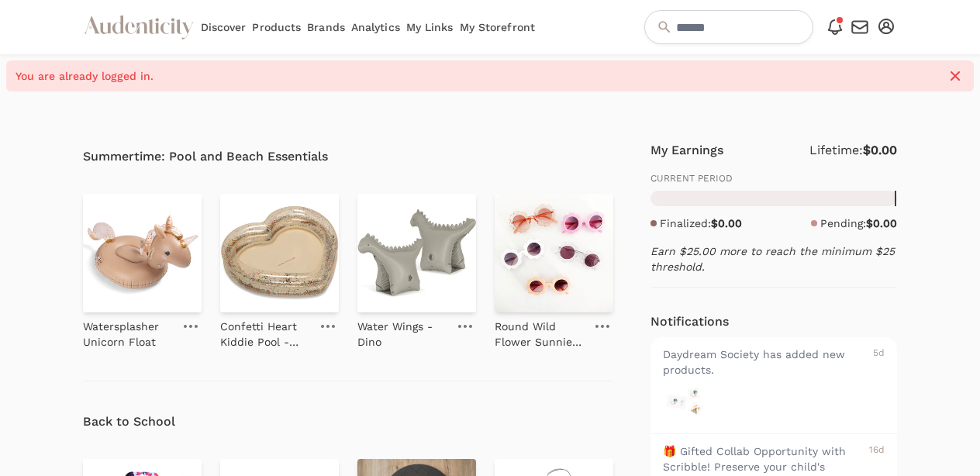 This screenshot has height=476, width=980. Describe the element at coordinates (279, 253) in the screenshot. I see `img: Confetti Heart Kiddie Pool - Cream` at that location.